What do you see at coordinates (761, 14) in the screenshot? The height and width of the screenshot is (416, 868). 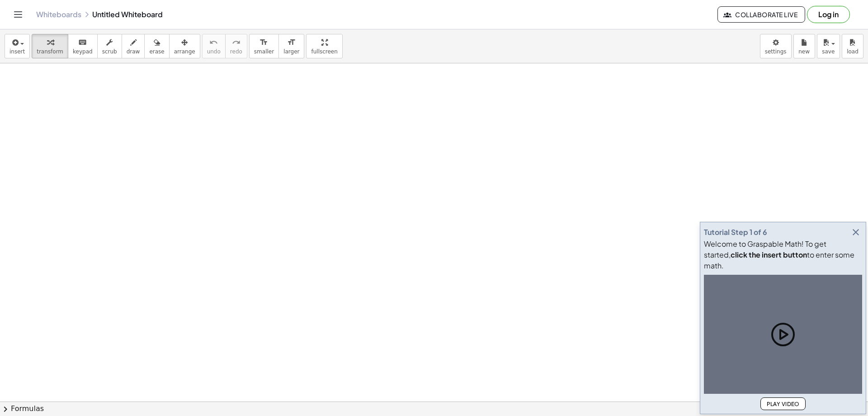 I see `button: Collaborate Live` at bounding box center [761, 14].